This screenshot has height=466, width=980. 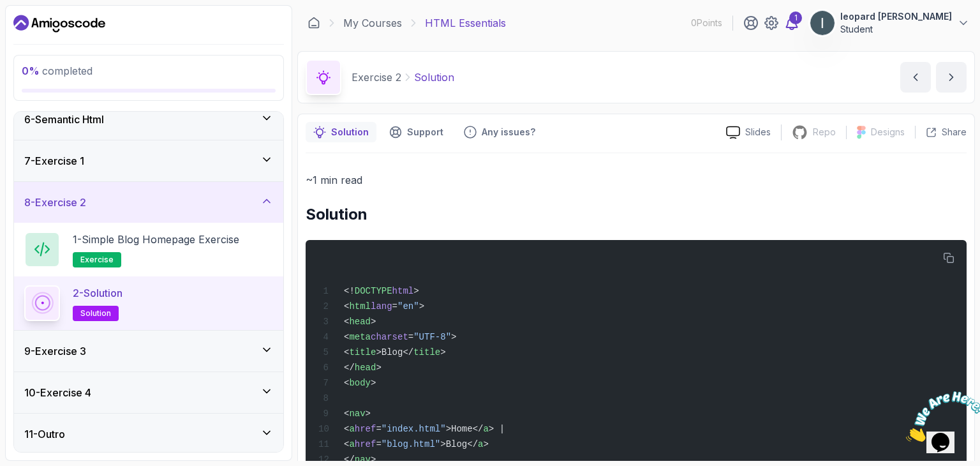 What do you see at coordinates (31, 71) in the screenshot?
I see `span: 0 %` at bounding box center [31, 71].